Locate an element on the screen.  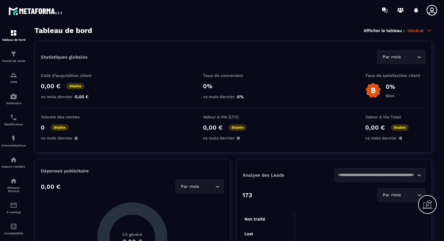
a: formationformationTunnel de vente is located at coordinates (14, 57).